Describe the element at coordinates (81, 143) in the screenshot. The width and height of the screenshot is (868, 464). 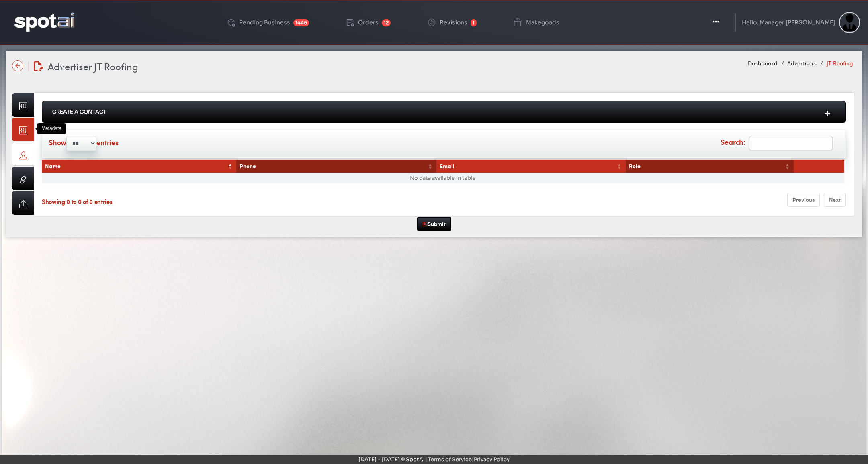
I see `select: Showentries` at that location.